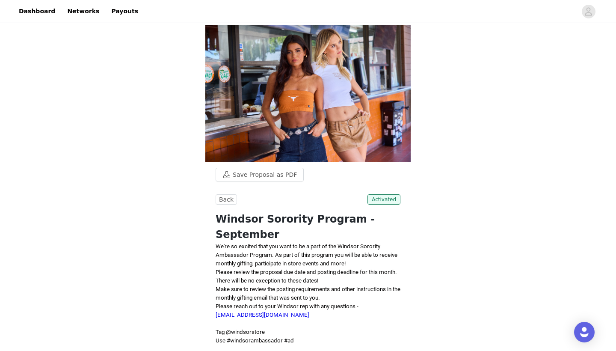  I want to click on span: Use #windsorambassador #ad, so click(254, 340).